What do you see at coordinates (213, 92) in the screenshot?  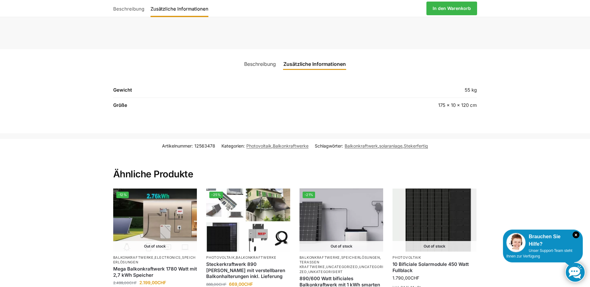 I see `th: Gewicht` at bounding box center [213, 92].